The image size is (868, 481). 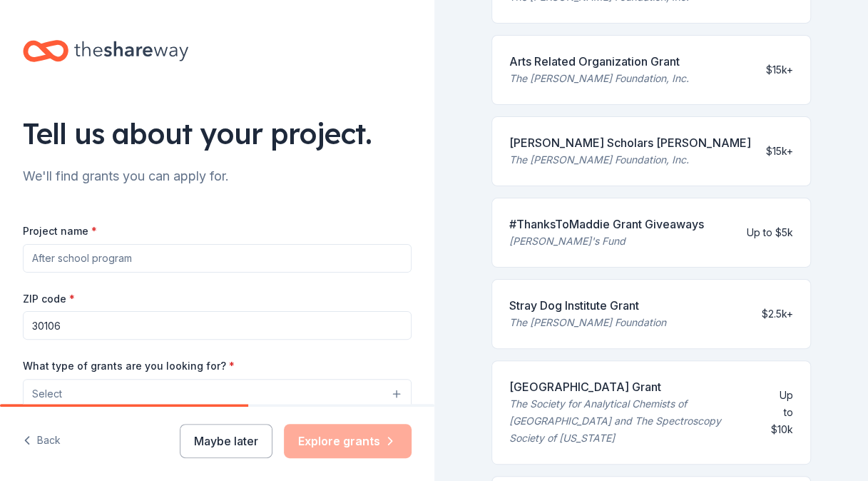 I want to click on label: What type of grants are you looking for?, so click(x=128, y=366).